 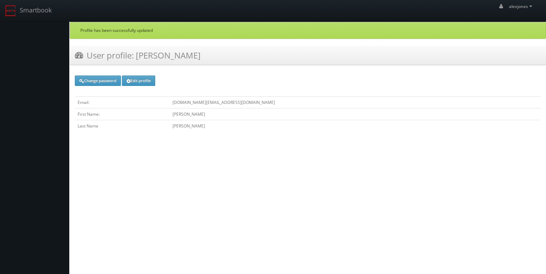 What do you see at coordinates (122, 114) in the screenshot?
I see `td: First Name:` at bounding box center [122, 114].